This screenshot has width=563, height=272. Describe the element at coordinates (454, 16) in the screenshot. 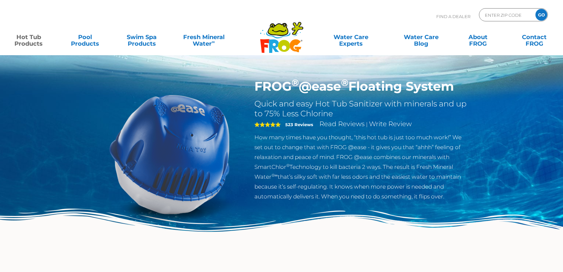

I see `p: Find A Dealer` at that location.